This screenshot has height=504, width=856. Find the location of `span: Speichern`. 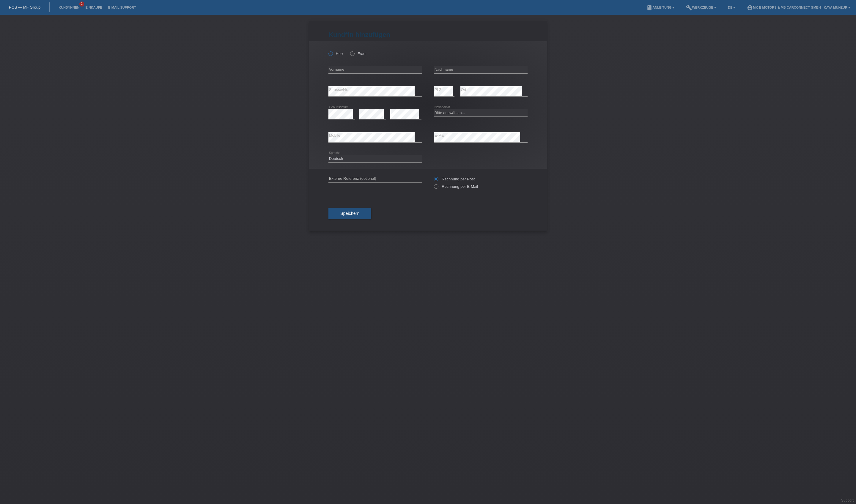

span: Speichern is located at coordinates (350, 213).